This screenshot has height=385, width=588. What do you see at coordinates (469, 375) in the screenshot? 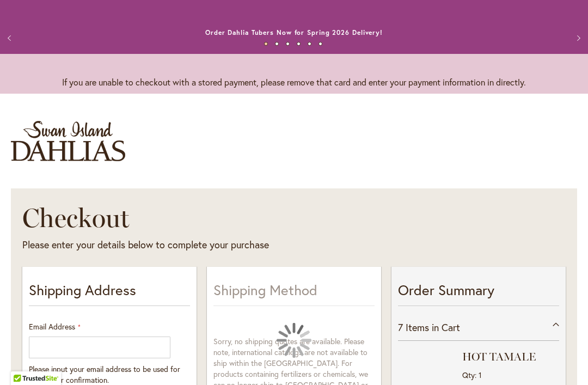
I see `span: Qty` at bounding box center [469, 375].